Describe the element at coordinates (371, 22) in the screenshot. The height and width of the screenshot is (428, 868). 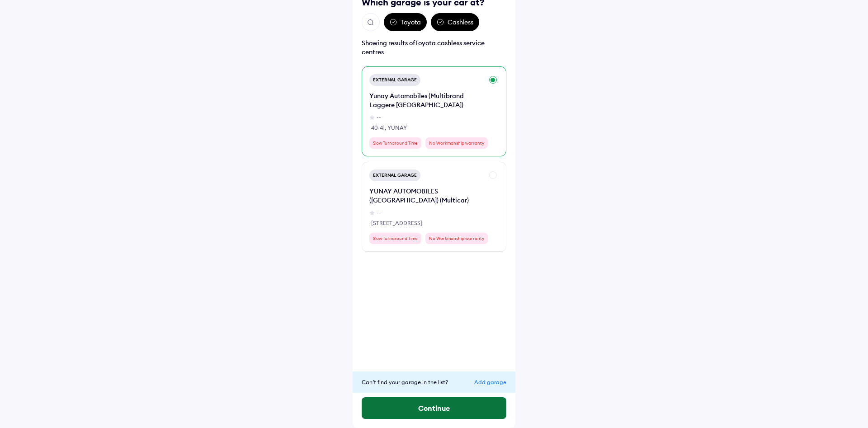
I see `button: Open search` at that location.